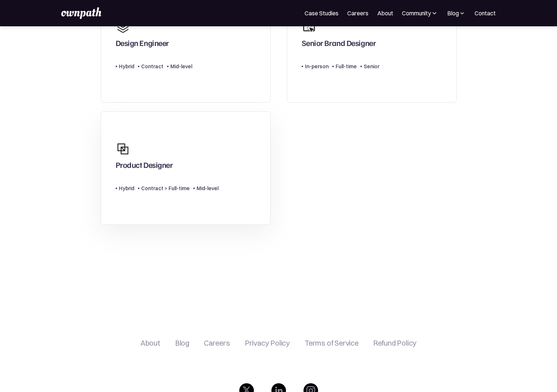  Describe the element at coordinates (267, 343) in the screenshot. I see `div: Privacy Policy` at that location.